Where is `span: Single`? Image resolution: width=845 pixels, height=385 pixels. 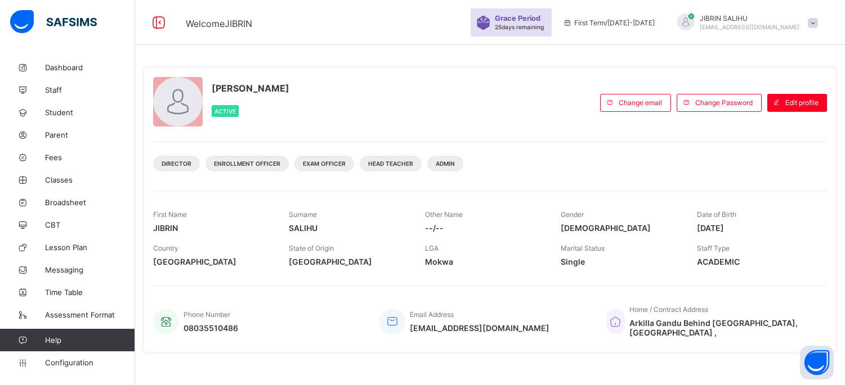
span: Single is located at coordinates (620, 262).